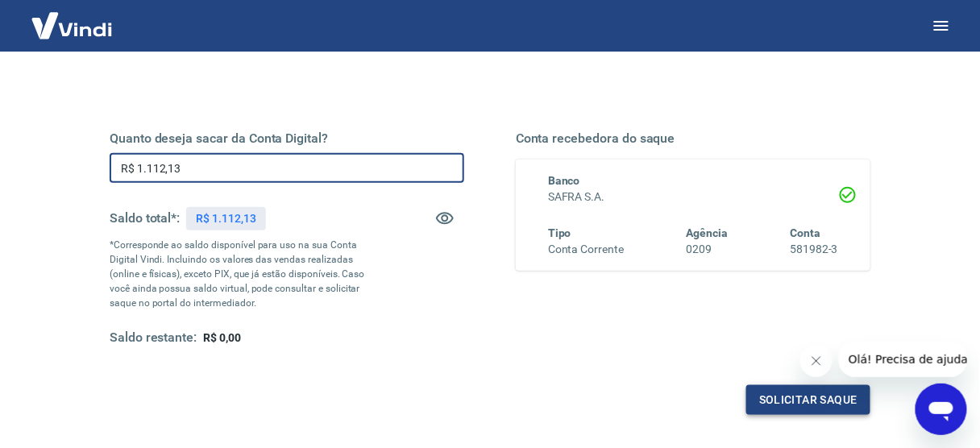  Describe the element at coordinates (145, 218) in the screenshot. I see `h5: Saldo total*:` at that location.